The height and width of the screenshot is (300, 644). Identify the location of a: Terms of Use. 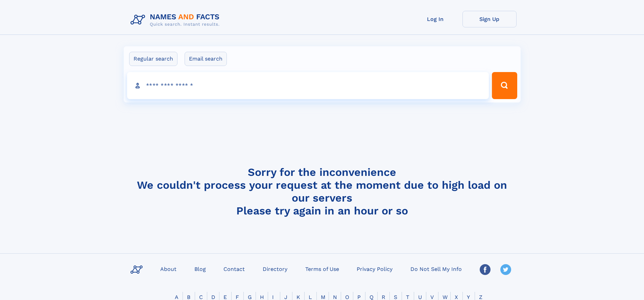
(322, 268).